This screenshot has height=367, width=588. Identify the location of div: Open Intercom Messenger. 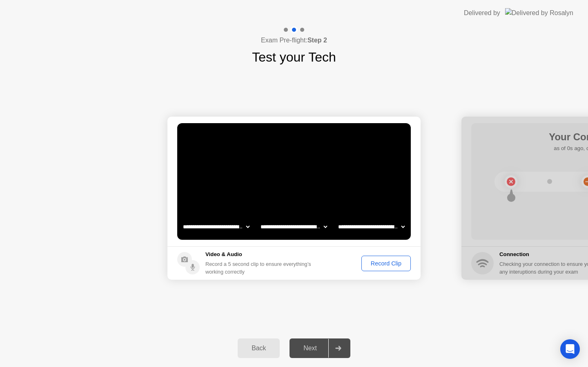
(570, 349).